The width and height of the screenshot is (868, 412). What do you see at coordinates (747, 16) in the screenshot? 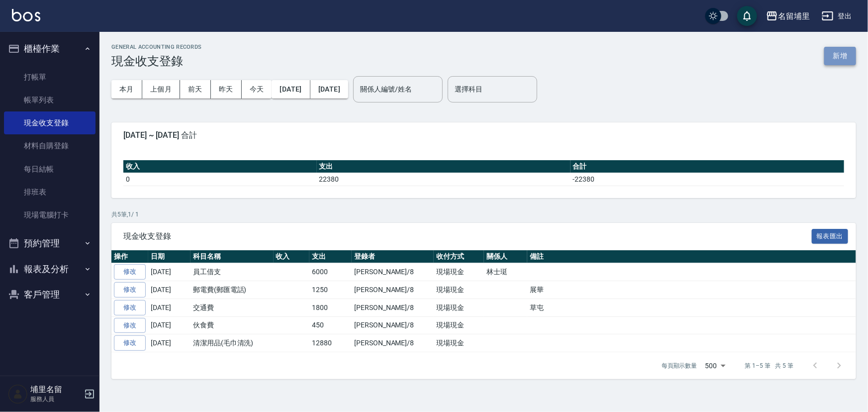
I see `button: save` at bounding box center [747, 16].